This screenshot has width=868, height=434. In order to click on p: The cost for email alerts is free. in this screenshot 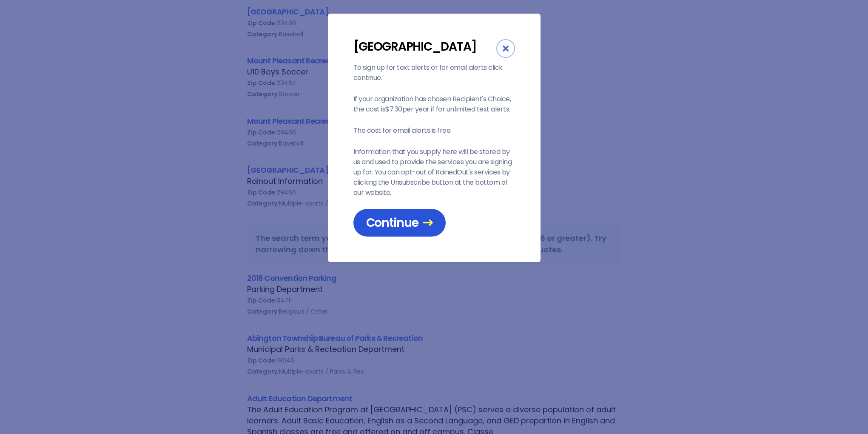, I will do `click(434, 131)`.